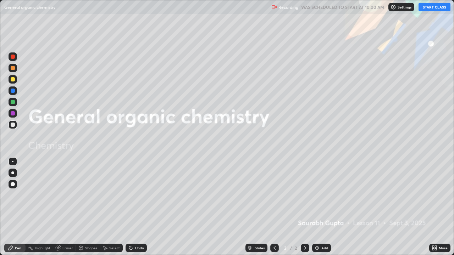 The image size is (454, 255). I want to click on p: Recording, so click(288, 7).